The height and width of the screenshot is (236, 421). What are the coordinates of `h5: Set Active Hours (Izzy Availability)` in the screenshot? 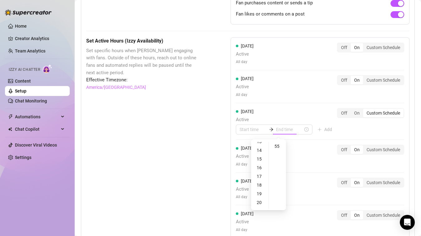 It's located at (143, 41).